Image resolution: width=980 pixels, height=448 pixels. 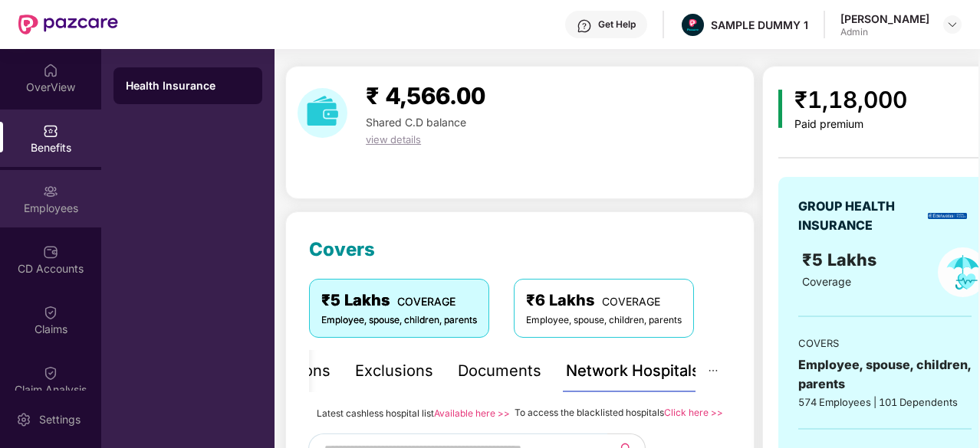 What do you see at coordinates (885, 32) in the screenshot?
I see `div: Admin` at bounding box center [885, 32].